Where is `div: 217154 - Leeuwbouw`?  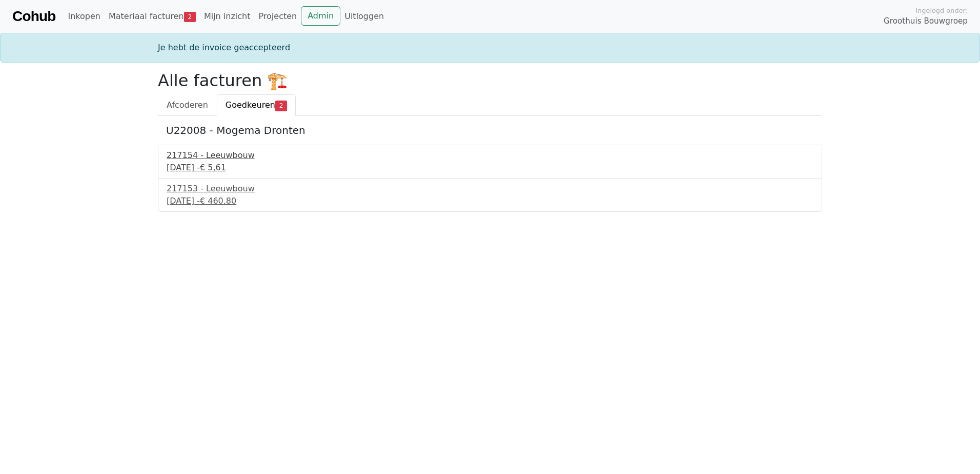
div: 217154 - Leeuwbouw is located at coordinates (490, 156).